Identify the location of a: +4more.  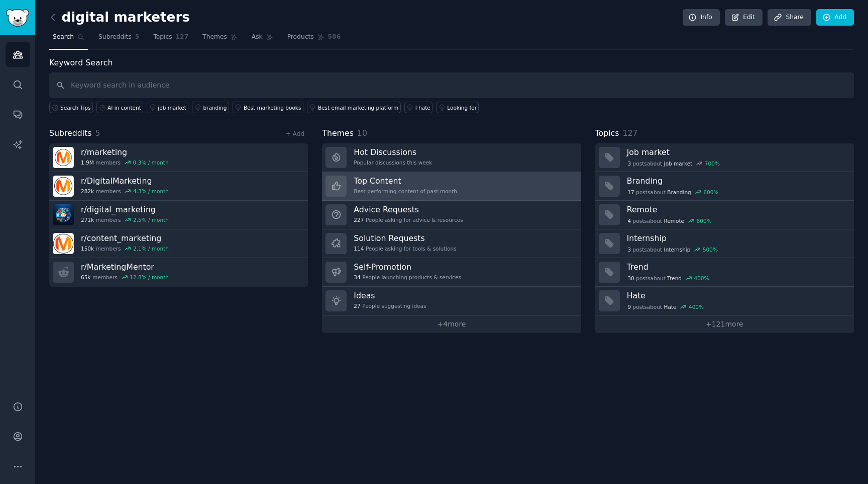
(451, 323).